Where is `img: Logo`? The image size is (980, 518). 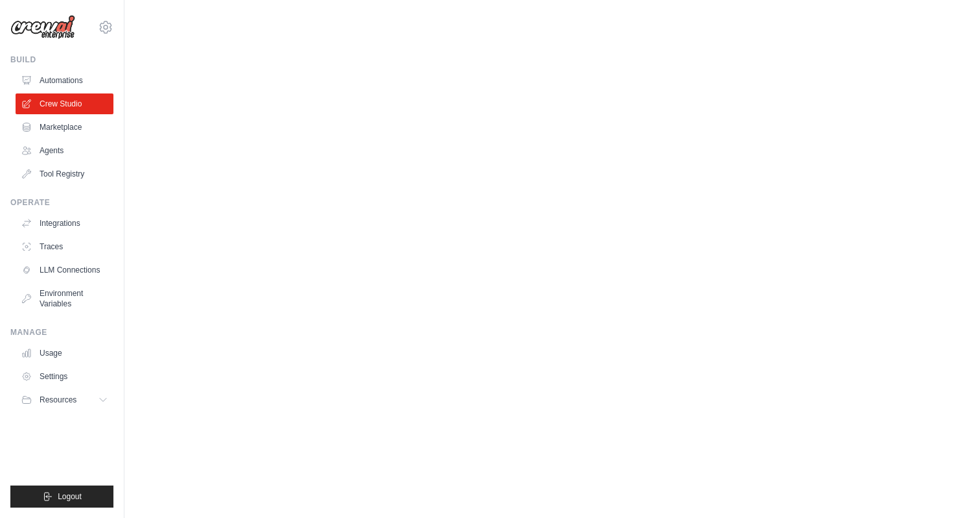
img: Logo is located at coordinates (42, 28).